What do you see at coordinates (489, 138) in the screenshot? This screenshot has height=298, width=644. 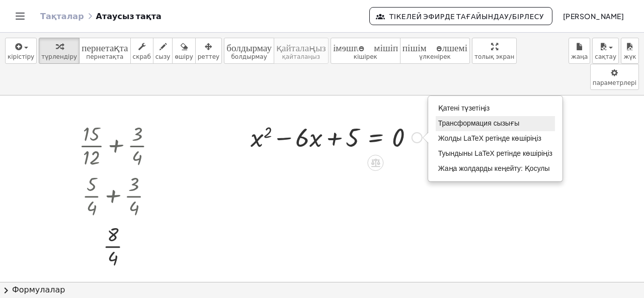 I see `font: Жолды LaTeX ретінде көшіріңіз` at bounding box center [489, 138].